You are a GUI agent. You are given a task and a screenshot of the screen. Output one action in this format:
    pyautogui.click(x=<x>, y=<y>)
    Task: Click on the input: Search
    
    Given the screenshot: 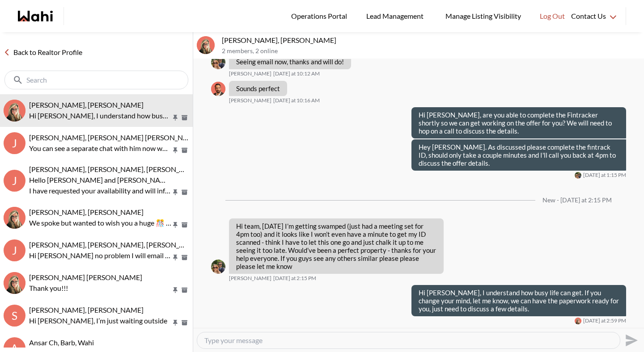 What is the action you would take?
    pyautogui.click(x=97, y=80)
    